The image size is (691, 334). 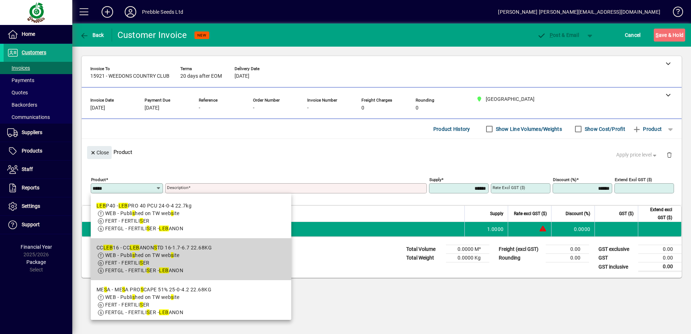 What do you see at coordinates (558, 35) in the screenshot?
I see `button: Post & Email` at bounding box center [558, 35].